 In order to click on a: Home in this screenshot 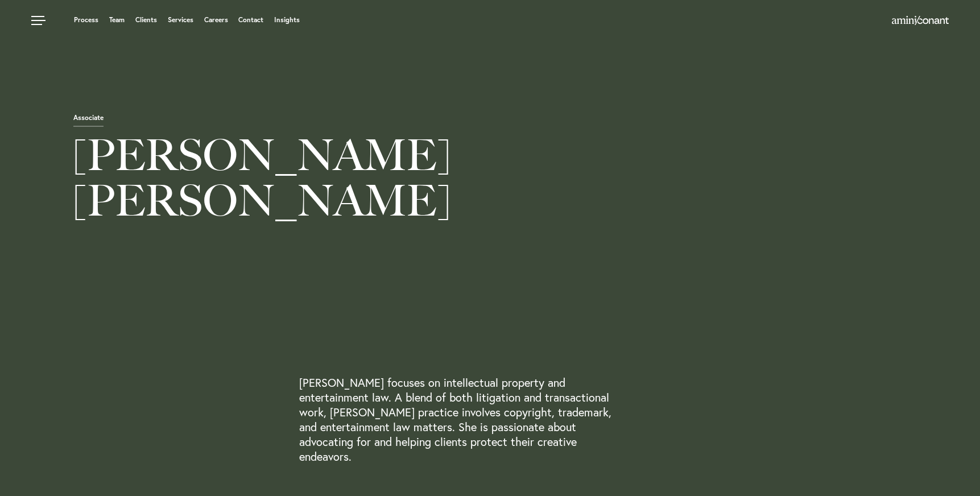, I will do `click(920, 21)`.